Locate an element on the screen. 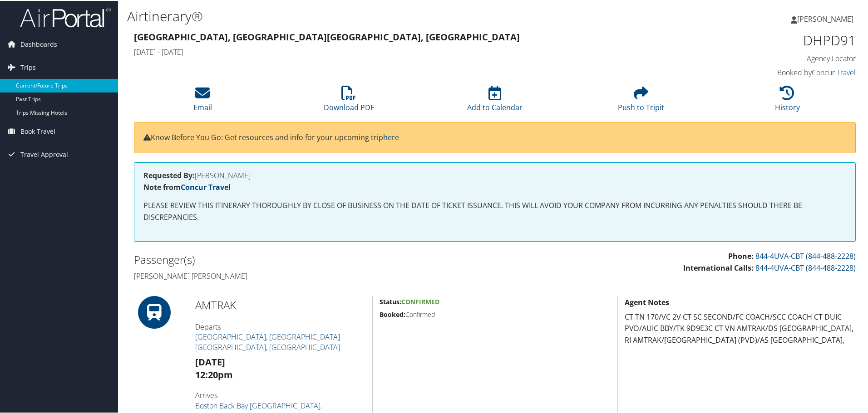 The width and height of the screenshot is (868, 413). p: PLEASE REVIEW THIS ITINERARY THOROUGHLY BY CLOSE OF BUSINESS ON THE DATE OF TICKET ISSUANCE. THIS... is located at coordinates (495, 211).